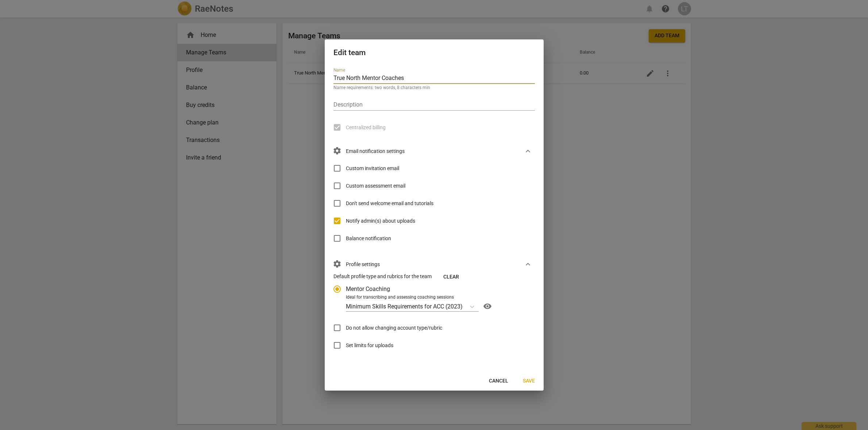 This screenshot has height=430, width=868. What do you see at coordinates (375, 186) in the screenshot?
I see `span: Custom assessment email` at bounding box center [375, 186].